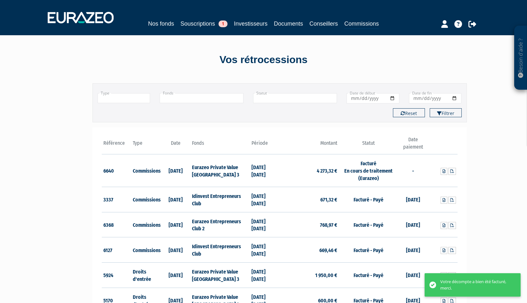 Image resolution: width=527 pixels, height=303 pixels. What do you see at coordinates (176, 145) in the screenshot?
I see `th: Date` at bounding box center [176, 145].